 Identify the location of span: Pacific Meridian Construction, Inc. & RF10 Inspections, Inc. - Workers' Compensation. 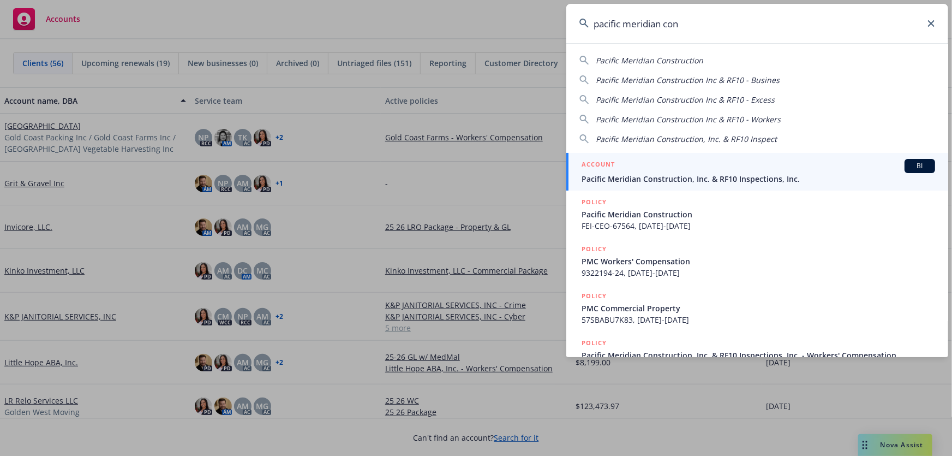
(758, 355).